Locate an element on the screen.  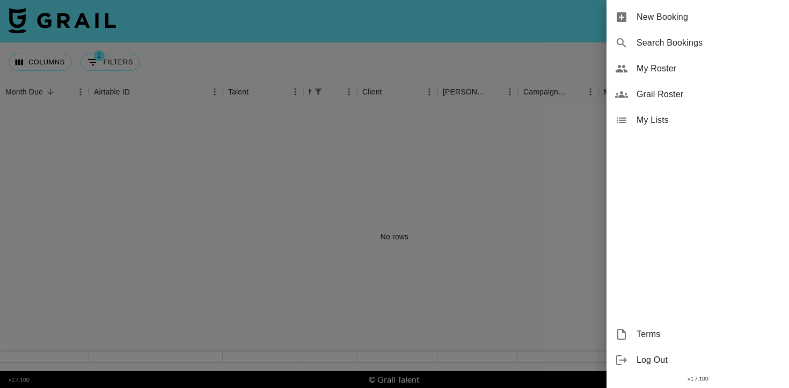
div: My Lists is located at coordinates (697, 120).